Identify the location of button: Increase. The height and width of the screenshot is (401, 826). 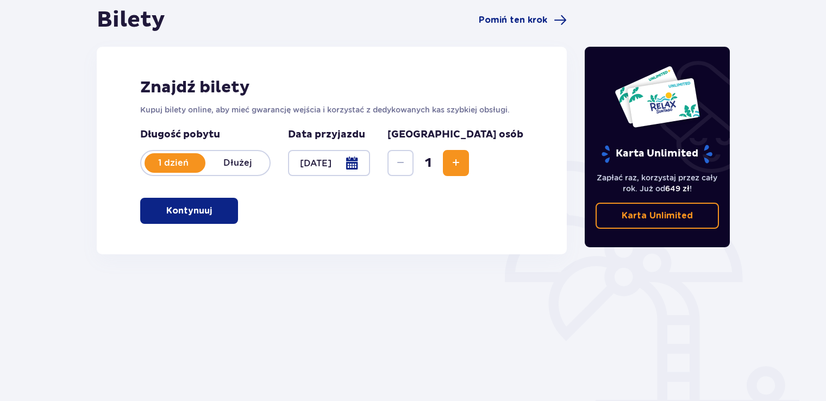
(456, 163).